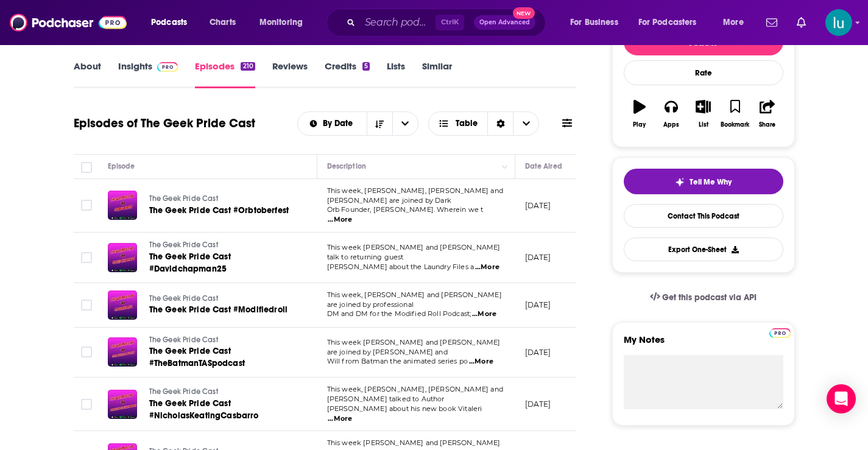 Image resolution: width=868 pixels, height=450 pixels. I want to click on a: The Geek Pride Cast #Davidchapman25, so click(222, 263).